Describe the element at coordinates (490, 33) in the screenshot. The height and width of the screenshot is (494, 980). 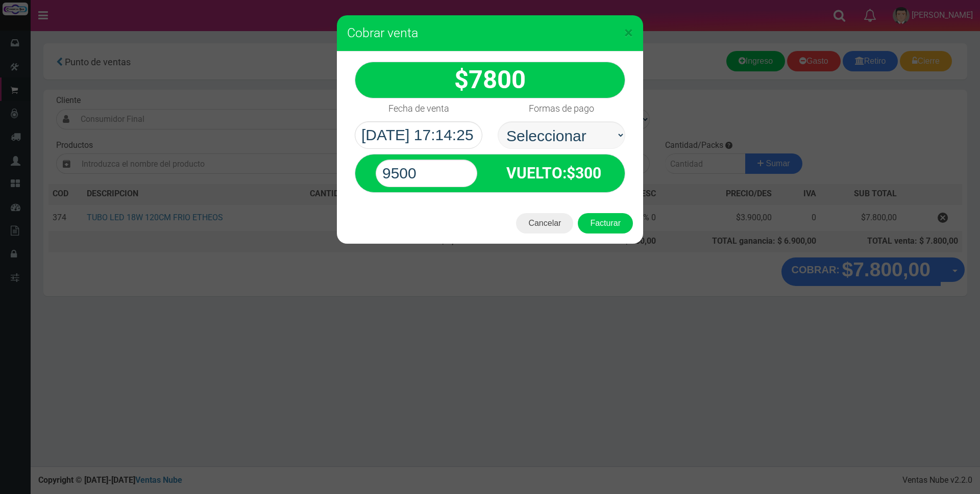
I see `h3: Cobrar venta` at that location.